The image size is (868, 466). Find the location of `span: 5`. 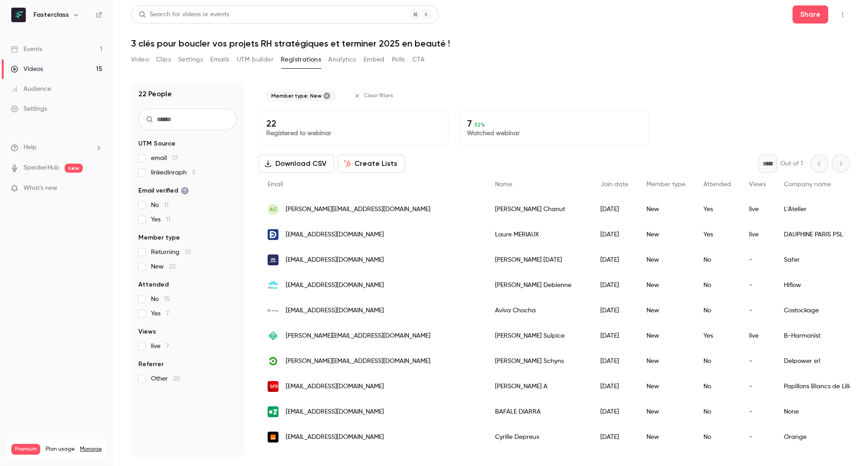

span: 5 is located at coordinates (194, 173).